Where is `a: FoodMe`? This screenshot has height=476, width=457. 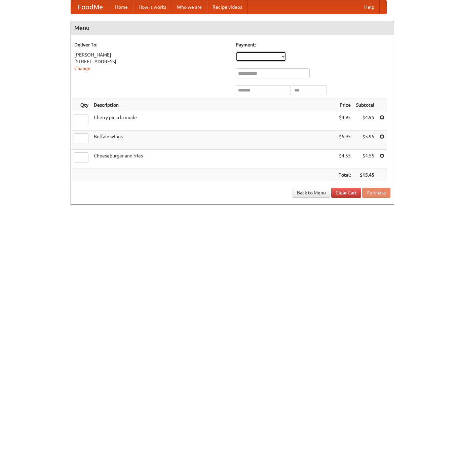 a: FoodMe is located at coordinates (90, 7).